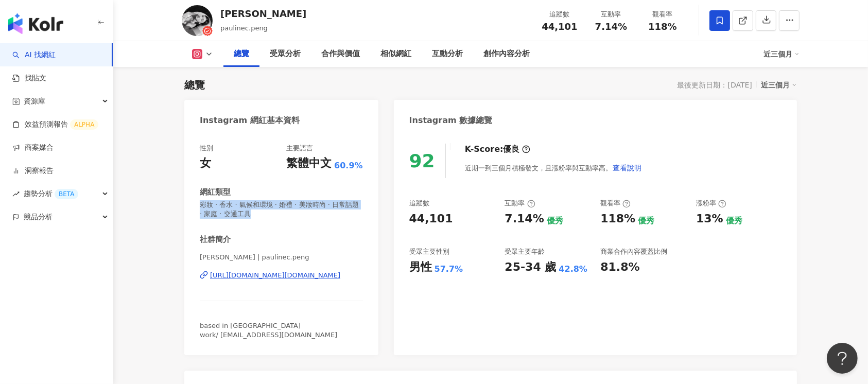  Describe the element at coordinates (36, 23) in the screenshot. I see `img: logo` at that location.